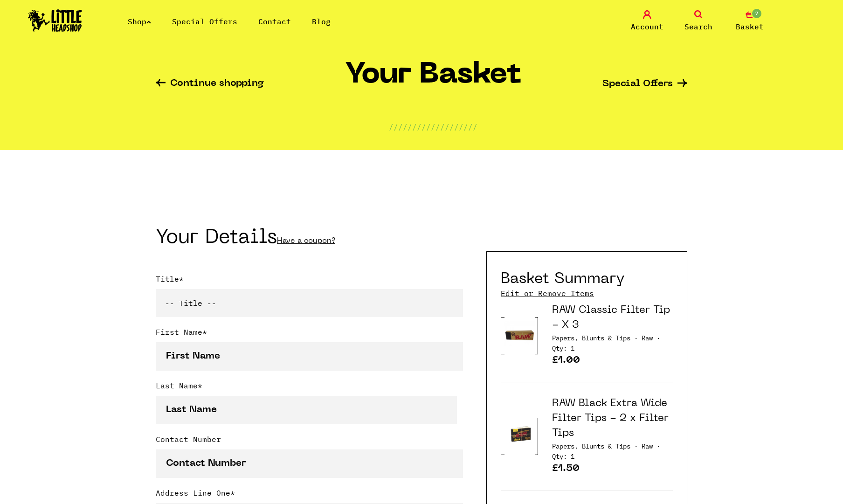 Image resolution: width=843 pixels, height=504 pixels. I want to click on label: Title, so click(309, 281).